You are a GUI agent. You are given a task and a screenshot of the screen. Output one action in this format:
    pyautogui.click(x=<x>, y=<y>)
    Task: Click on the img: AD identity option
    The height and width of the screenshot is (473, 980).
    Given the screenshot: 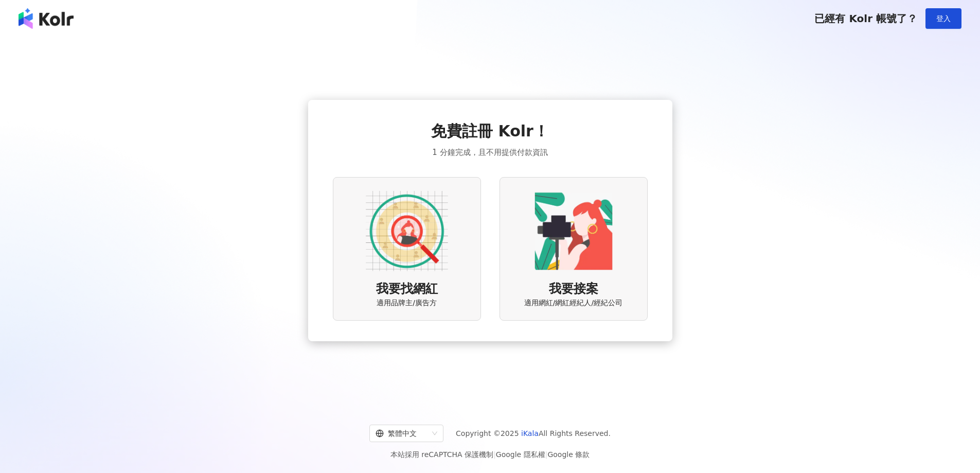 What is the action you would take?
    pyautogui.click(x=407, y=232)
    